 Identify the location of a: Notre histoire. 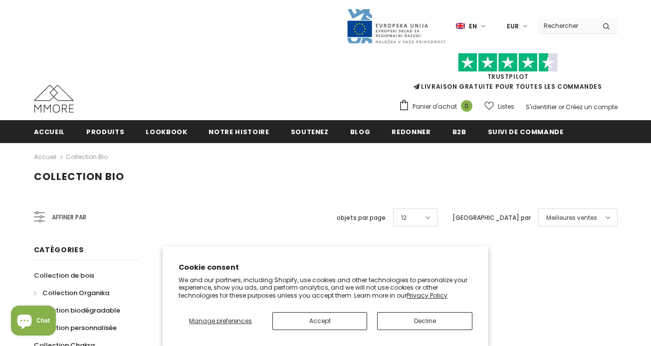
(239, 131).